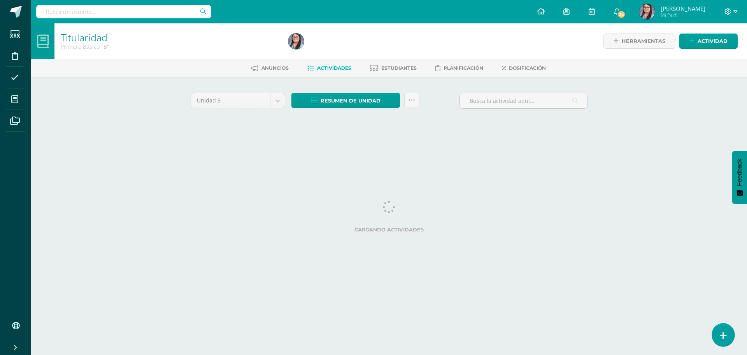 The height and width of the screenshot is (355, 747). I want to click on input: Busca la actividad aquí..., so click(523, 100).